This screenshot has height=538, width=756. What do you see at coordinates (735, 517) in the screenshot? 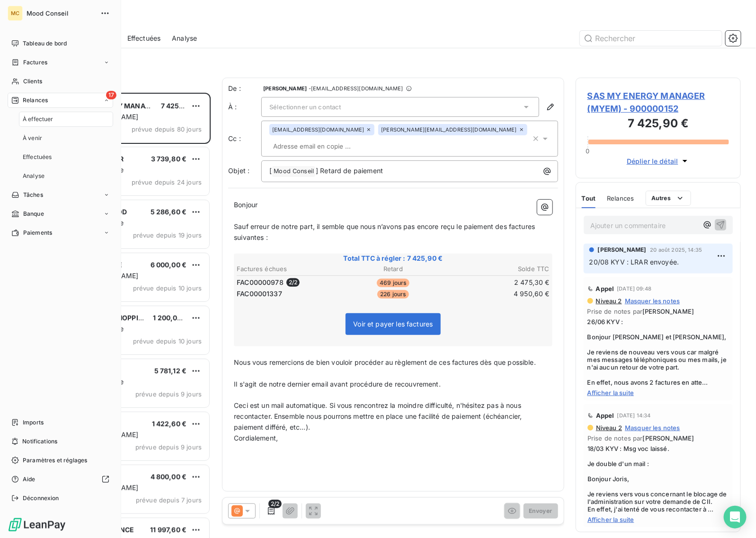
I see `div: Open Intercom Messenger` at bounding box center [735, 517].